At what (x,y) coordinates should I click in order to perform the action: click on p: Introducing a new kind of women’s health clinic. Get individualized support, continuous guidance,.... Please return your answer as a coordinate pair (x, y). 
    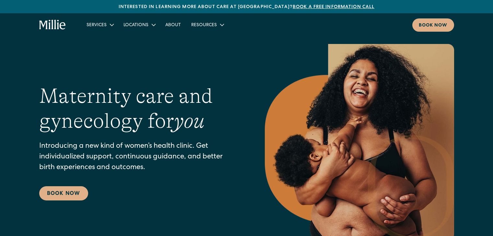
    Looking at the image, I should click on (139, 157).